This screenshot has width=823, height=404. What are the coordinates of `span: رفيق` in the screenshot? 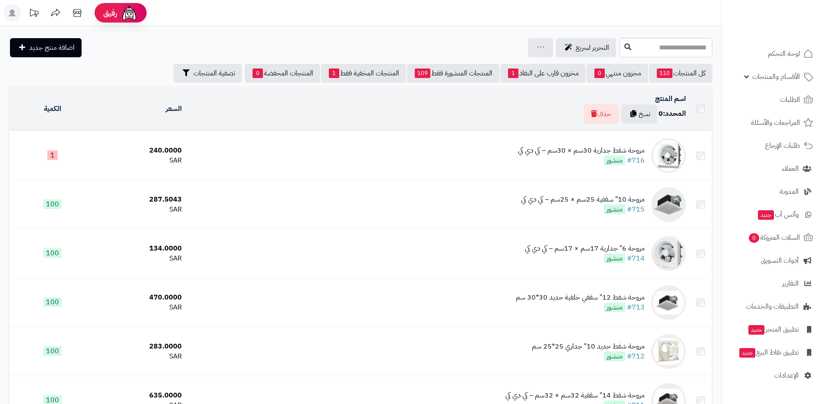 It's located at (110, 13).